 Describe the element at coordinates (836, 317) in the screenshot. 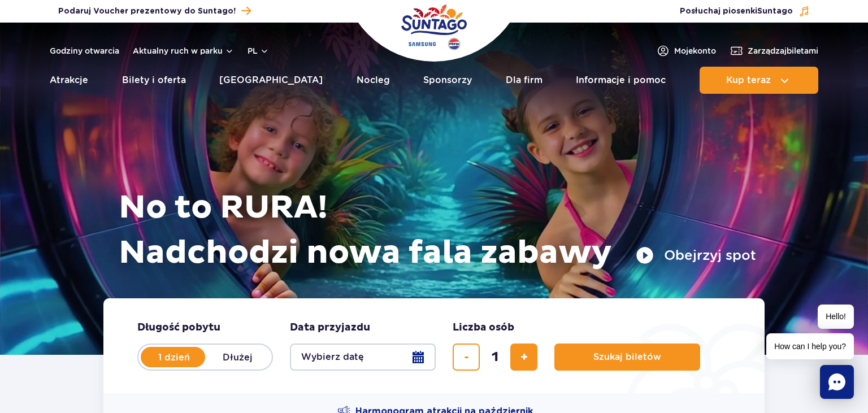

I see `span: Hello!` at that location.